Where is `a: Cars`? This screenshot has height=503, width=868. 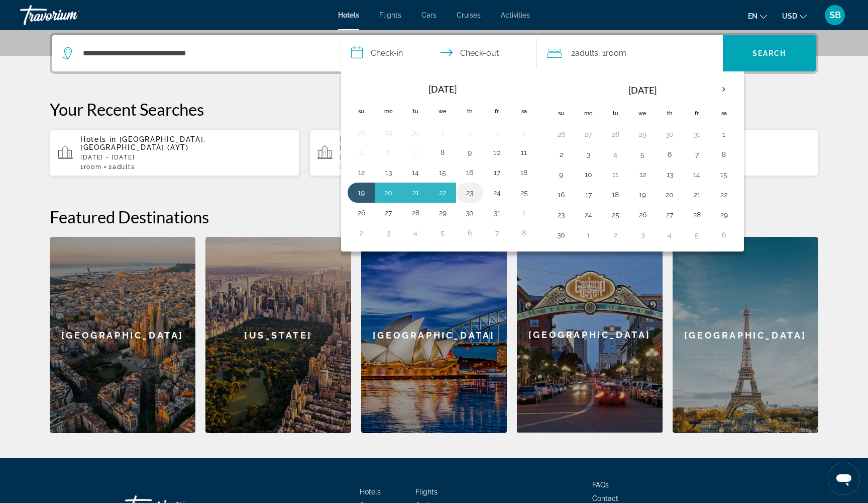 a: Cars is located at coordinates (429, 15).